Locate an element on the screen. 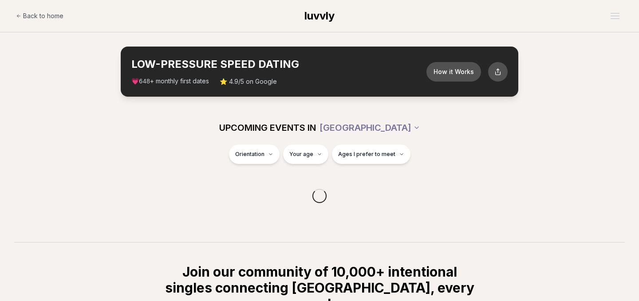 This screenshot has width=639, height=301. span: 💗 + monthly first dates is located at coordinates (170, 81).